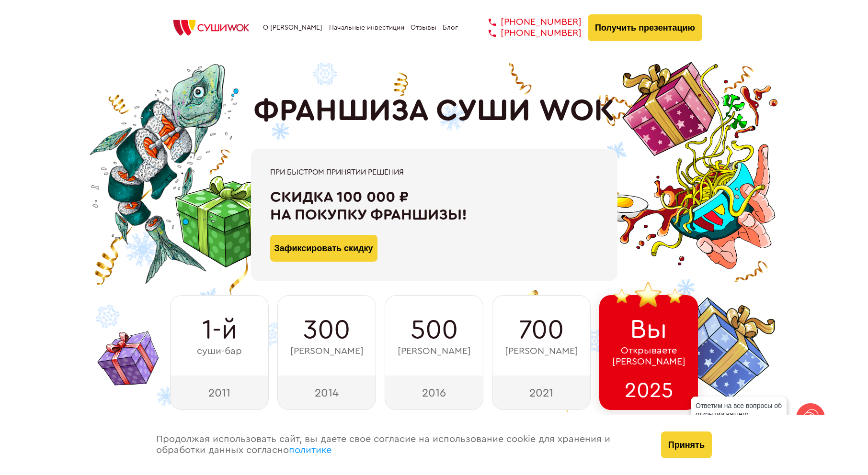  I want to click on div: 2025, so click(649, 393).